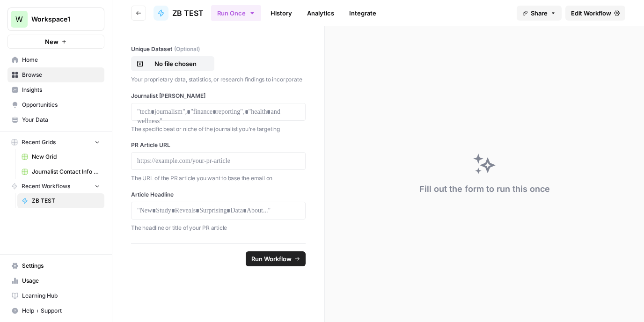 The width and height of the screenshot is (644, 322). I want to click on div: Fill out the form to run this once, so click(485, 190).